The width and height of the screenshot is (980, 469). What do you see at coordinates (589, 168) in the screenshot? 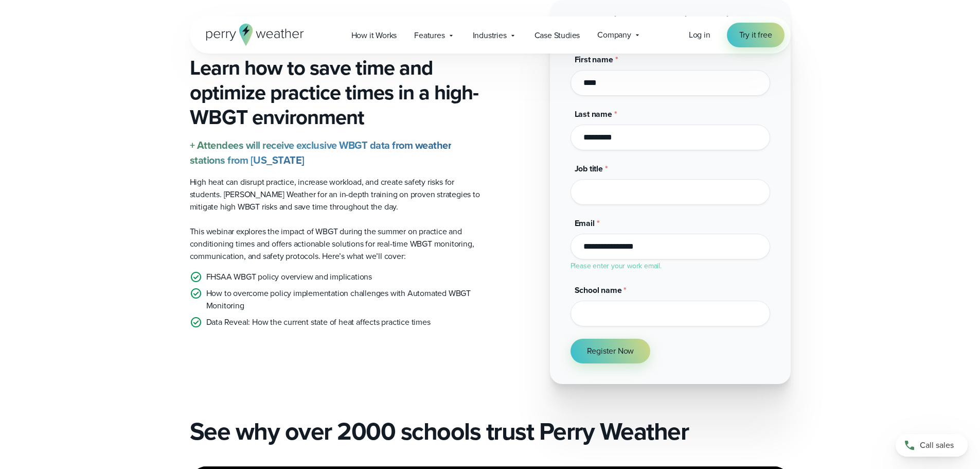
I see `span: Job title` at bounding box center [589, 168].